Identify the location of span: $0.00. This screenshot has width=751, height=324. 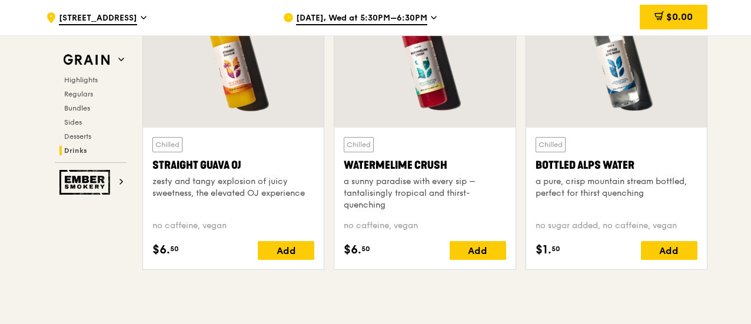
(679, 16).